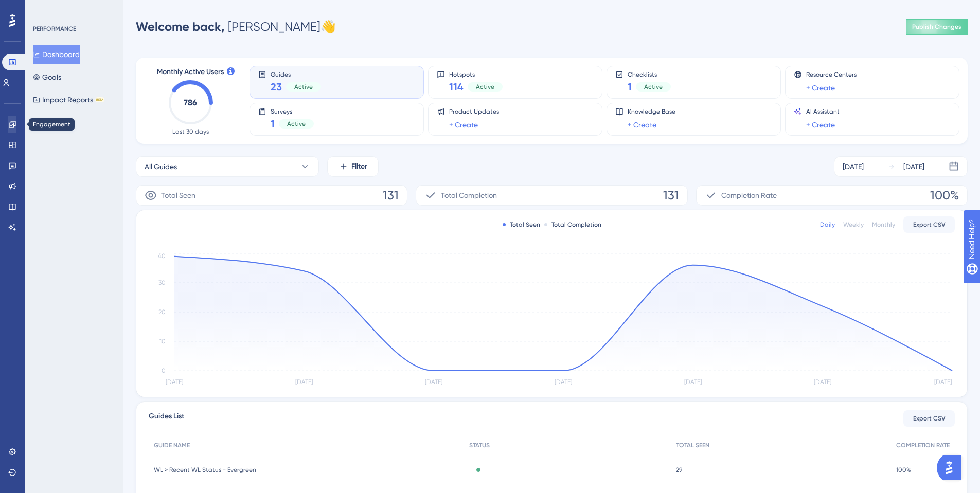 The width and height of the screenshot is (980, 493). Describe the element at coordinates (190, 102) in the screenshot. I see `text: 786` at that location.